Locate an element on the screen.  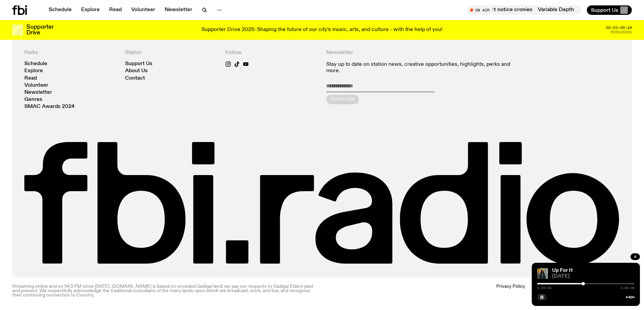
img: Ify - a Brown Skin girl with black braided twists, looking up to the side with her tongue stickin... is located at coordinates (542, 274).